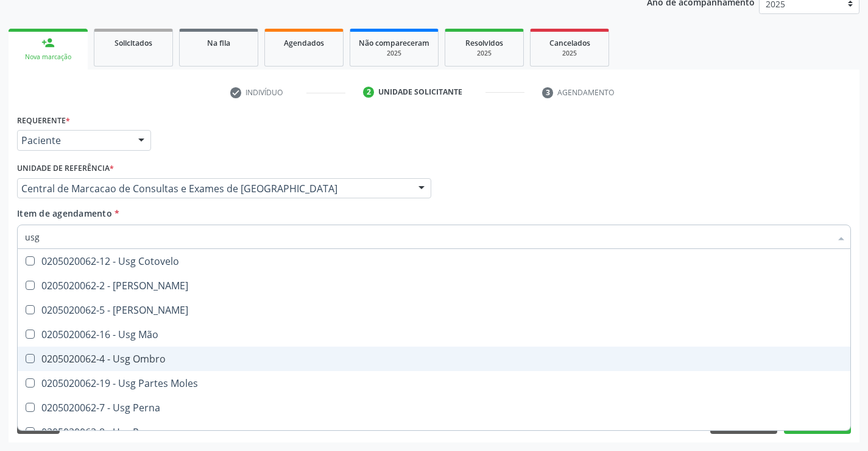 The height and width of the screenshot is (451, 868). I want to click on div: Unidade solicitante, so click(420, 92).